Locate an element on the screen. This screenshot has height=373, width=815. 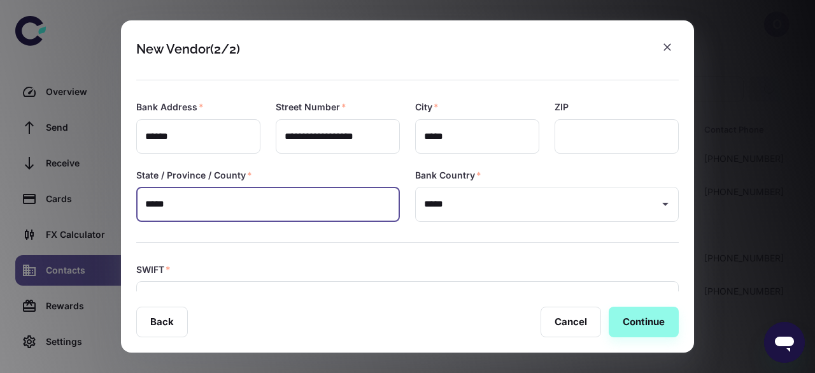
label: Street Number is located at coordinates (311, 107).